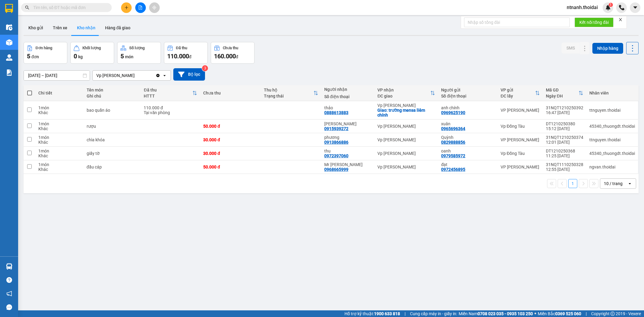 The width and height of the screenshot is (644, 317). What do you see at coordinates (9, 72) in the screenshot?
I see `img: solution-icon` at bounding box center [9, 72].